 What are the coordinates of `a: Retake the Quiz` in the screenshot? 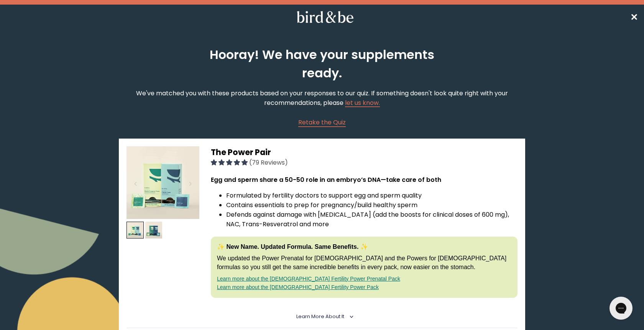 It's located at (322, 122).